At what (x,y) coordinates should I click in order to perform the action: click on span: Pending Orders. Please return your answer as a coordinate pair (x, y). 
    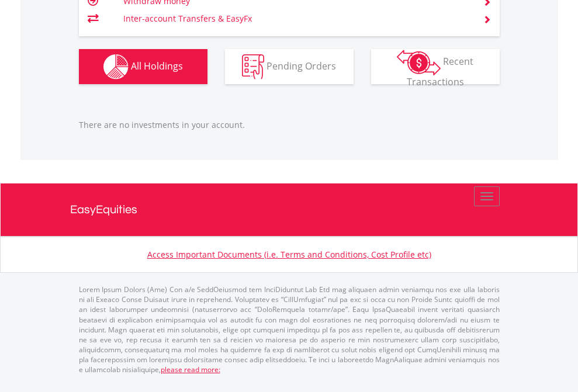
    Looking at the image, I should click on (301, 65).